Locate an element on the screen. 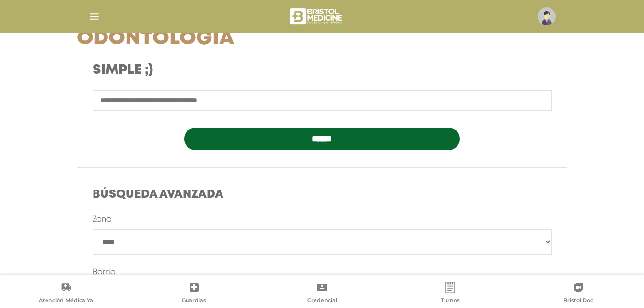 The height and width of the screenshot is (308, 644). a: Guardias is located at coordinates (194, 294).